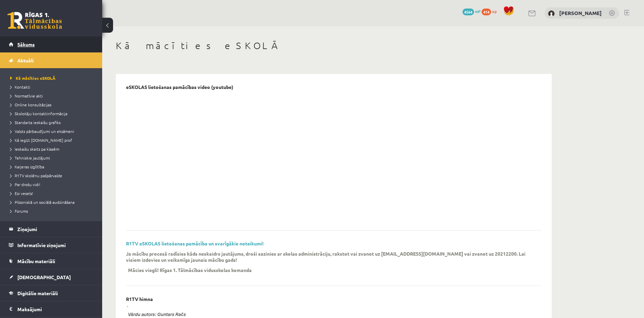 The image size is (644, 318). Describe the element at coordinates (31, 105) in the screenshot. I see `span: Online konsultācijas` at that location.